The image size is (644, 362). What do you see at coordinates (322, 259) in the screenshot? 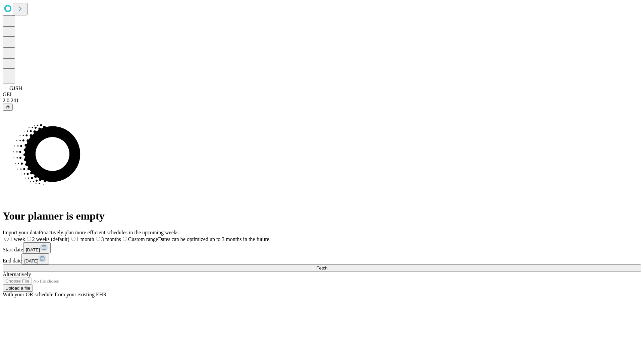
I see `div: End date` at bounding box center [322, 259].